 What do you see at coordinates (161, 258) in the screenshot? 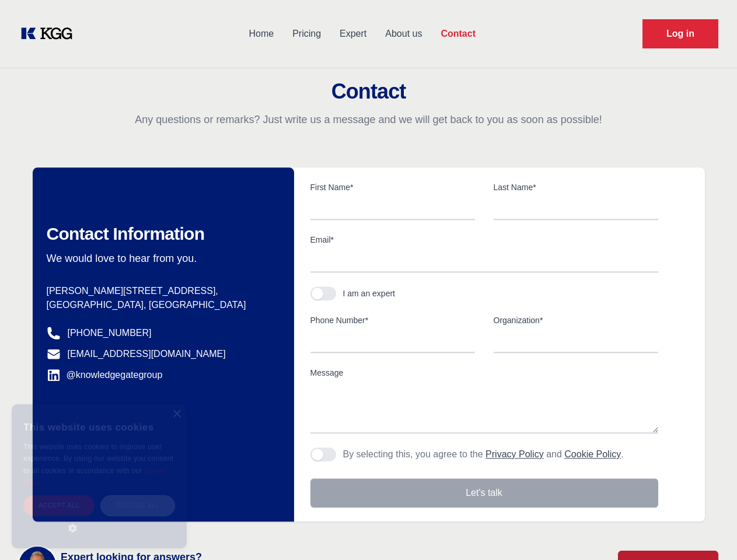
I see `p: We would love to hear from you.` at bounding box center [161, 258].